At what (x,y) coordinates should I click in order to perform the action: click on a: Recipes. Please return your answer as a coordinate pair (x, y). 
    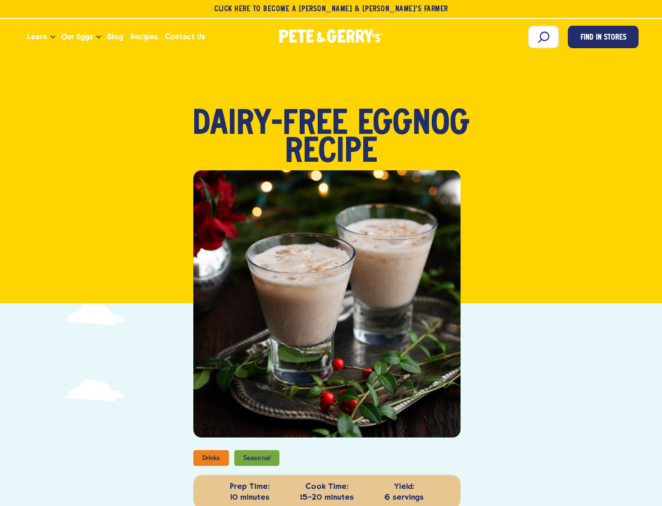
    Looking at the image, I should click on (144, 37).